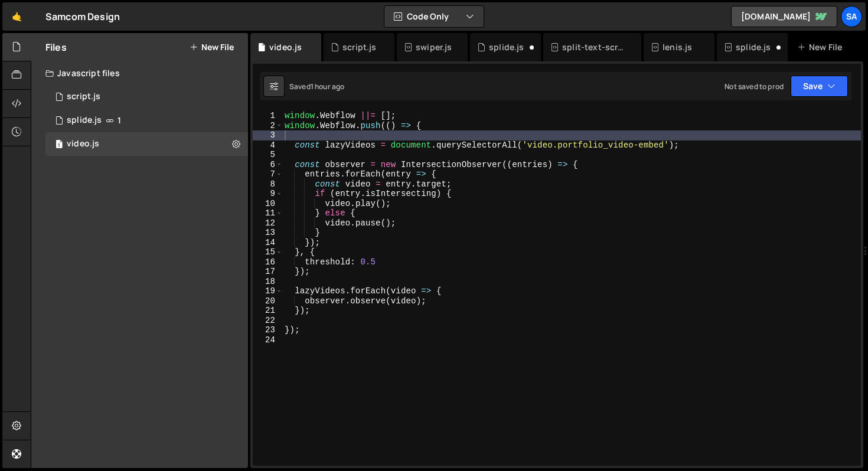 The width and height of the screenshot is (868, 471). I want to click on div: 8, so click(267, 184).